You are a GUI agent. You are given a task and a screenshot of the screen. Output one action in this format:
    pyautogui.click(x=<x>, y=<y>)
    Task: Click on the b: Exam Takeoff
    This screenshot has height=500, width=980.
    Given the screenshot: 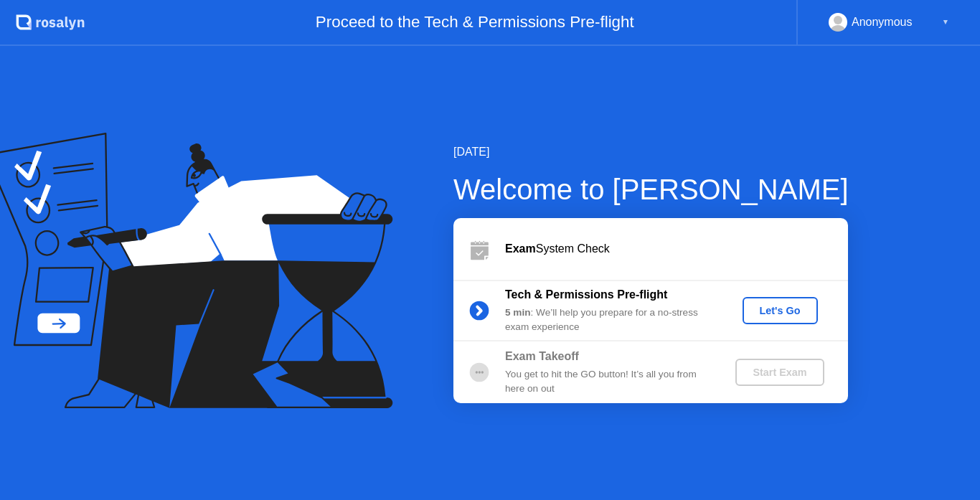 What is the action you would take?
    pyautogui.click(x=542, y=356)
    